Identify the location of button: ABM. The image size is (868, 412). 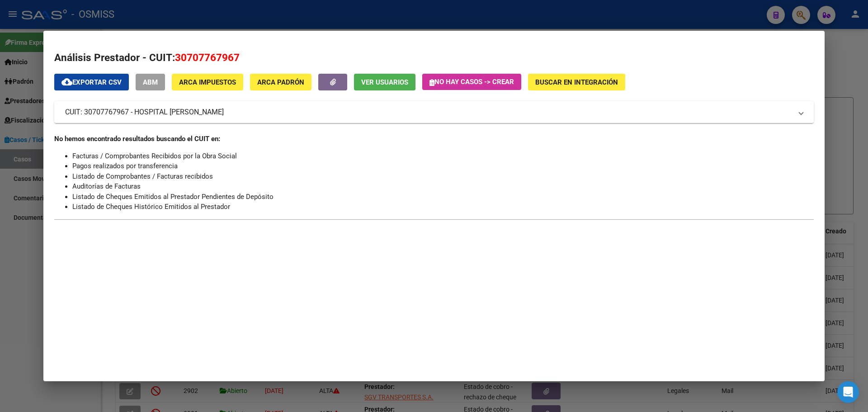
(150, 82).